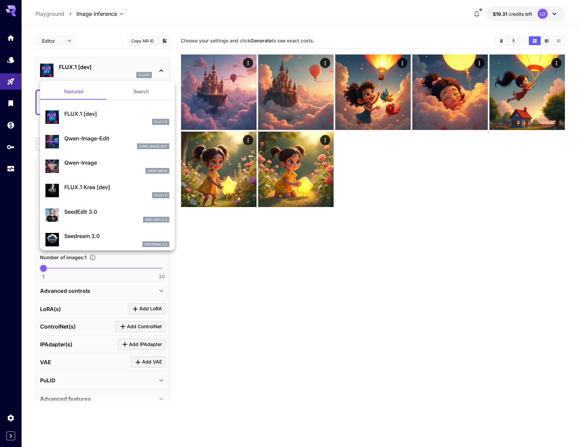 The height and width of the screenshot is (447, 579). What do you see at coordinates (117, 187) in the screenshot?
I see `p: FLUX.1 Krea [dev]` at bounding box center [117, 187].